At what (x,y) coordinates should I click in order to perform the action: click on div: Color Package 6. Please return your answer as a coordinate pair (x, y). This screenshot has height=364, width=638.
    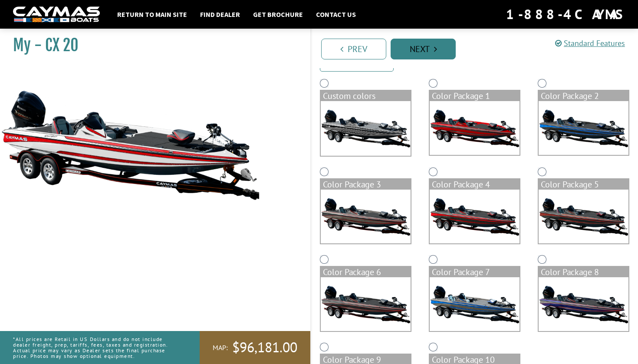
    Looking at the image, I should click on (365, 272).